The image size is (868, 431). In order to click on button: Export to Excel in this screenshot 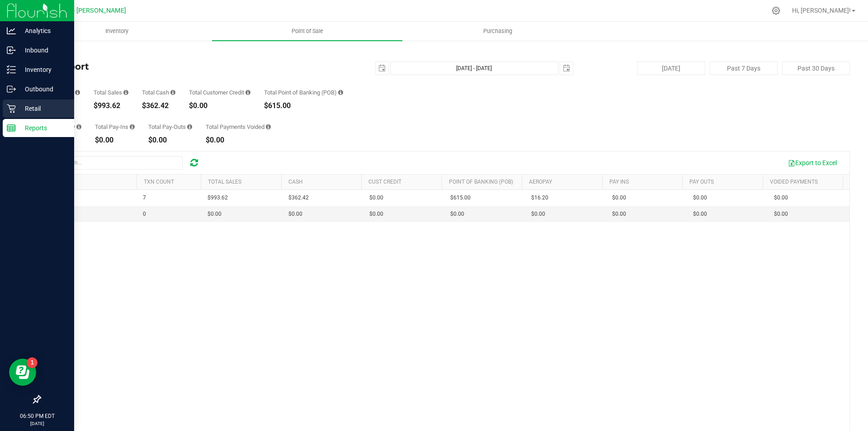, I will do `click(812, 163)`.